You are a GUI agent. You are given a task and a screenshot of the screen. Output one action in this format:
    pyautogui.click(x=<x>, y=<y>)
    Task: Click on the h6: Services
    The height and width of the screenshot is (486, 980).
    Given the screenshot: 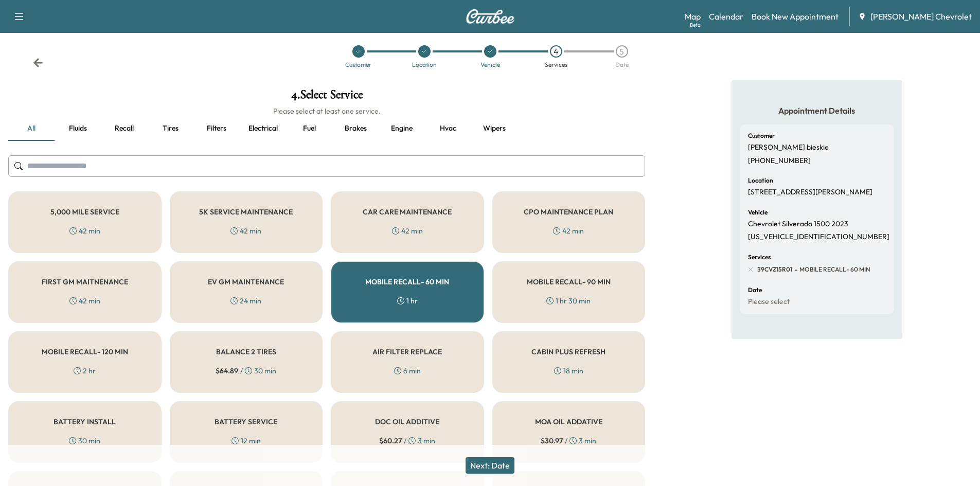 What is the action you would take?
    pyautogui.click(x=760, y=258)
    